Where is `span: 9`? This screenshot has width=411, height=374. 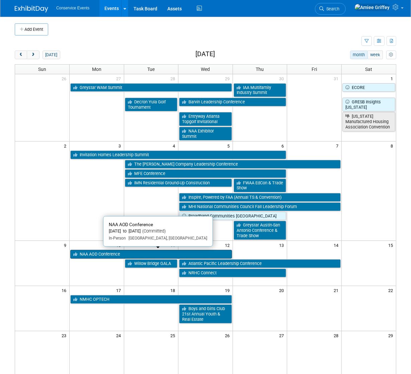 span: 9 is located at coordinates (66, 245).